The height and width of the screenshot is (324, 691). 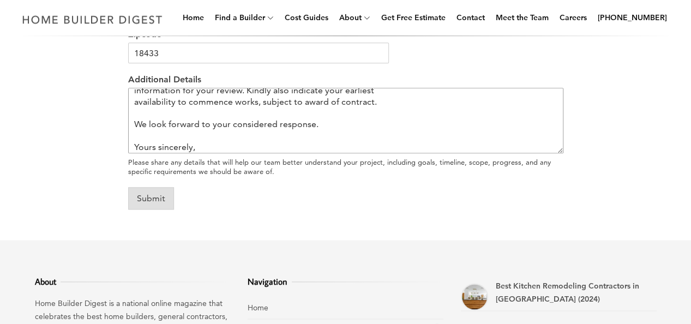 What do you see at coordinates (92, 19) in the screenshot?
I see `img: Home Builder Digest` at bounding box center [92, 19].